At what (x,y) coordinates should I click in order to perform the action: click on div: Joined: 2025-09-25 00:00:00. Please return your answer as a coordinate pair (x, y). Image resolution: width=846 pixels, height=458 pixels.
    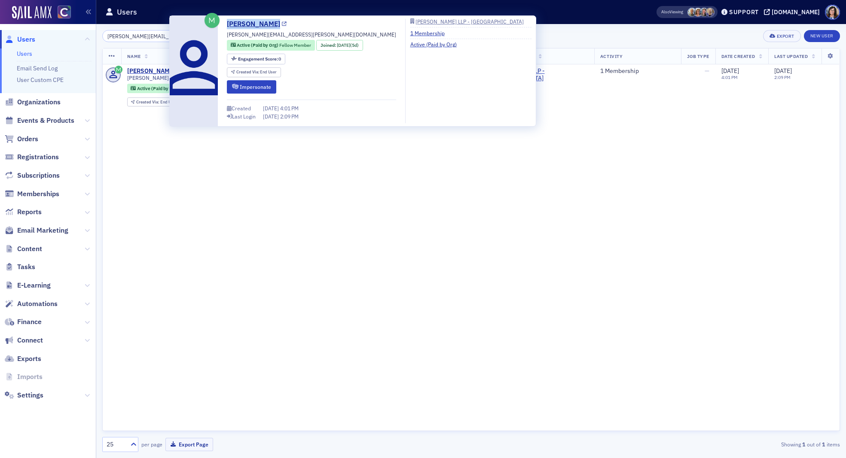
    Looking at the image, I should click on (339, 45).